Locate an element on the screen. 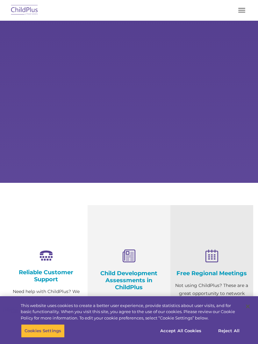  p: Need help with ChildPlus? We offer many convenient ways to contact our amazing Customer Support r... is located at coordinates (46, 315).